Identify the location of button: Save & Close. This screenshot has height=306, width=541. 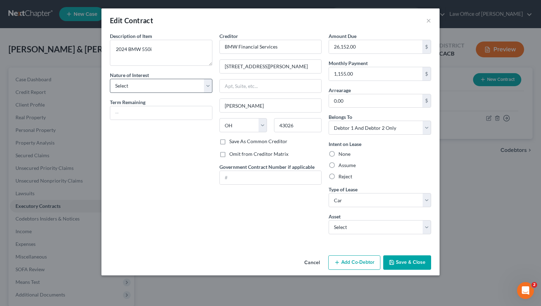
(407, 263).